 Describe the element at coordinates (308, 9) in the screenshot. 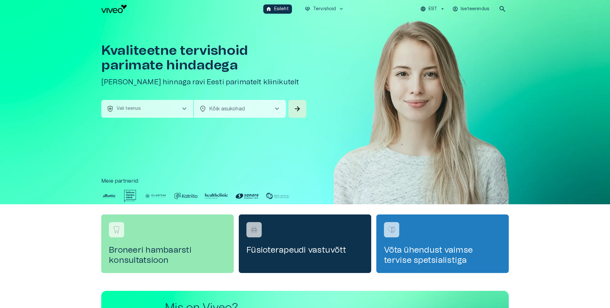

I see `span: ecg_heart` at that location.